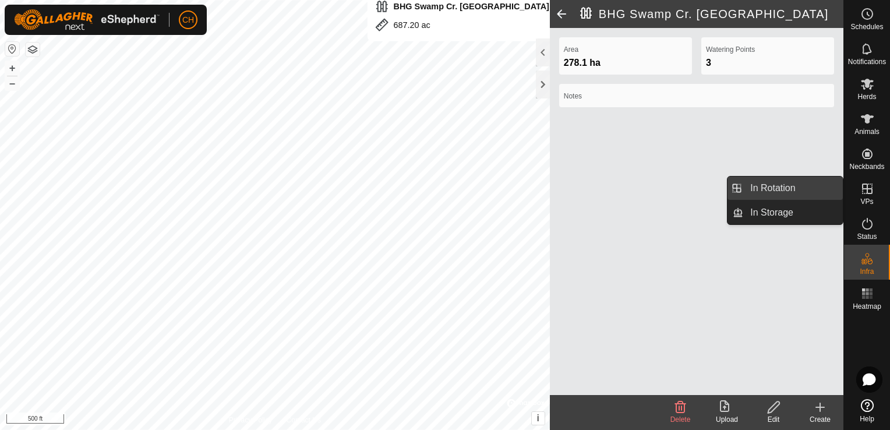 This screenshot has width=890, height=430. Describe the element at coordinates (867, 271) in the screenshot. I see `span: Infra` at that location.